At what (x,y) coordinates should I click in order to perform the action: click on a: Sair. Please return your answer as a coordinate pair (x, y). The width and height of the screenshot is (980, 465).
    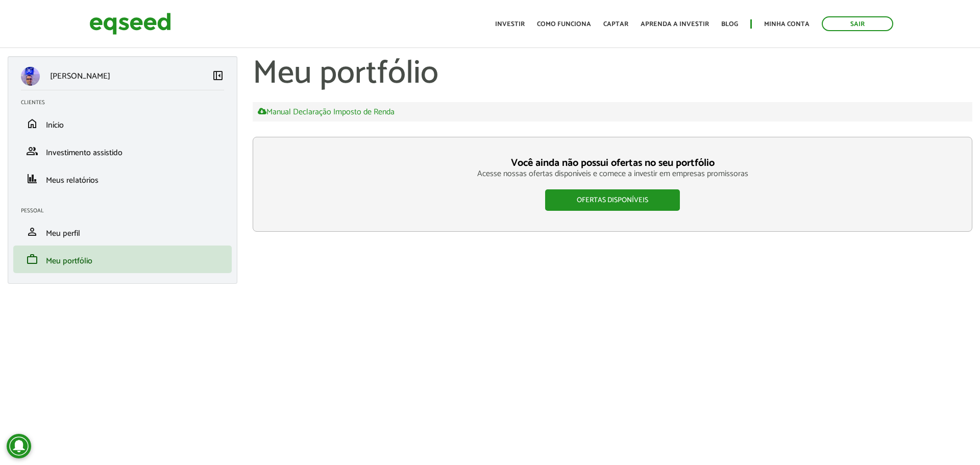
    Looking at the image, I should click on (858, 23).